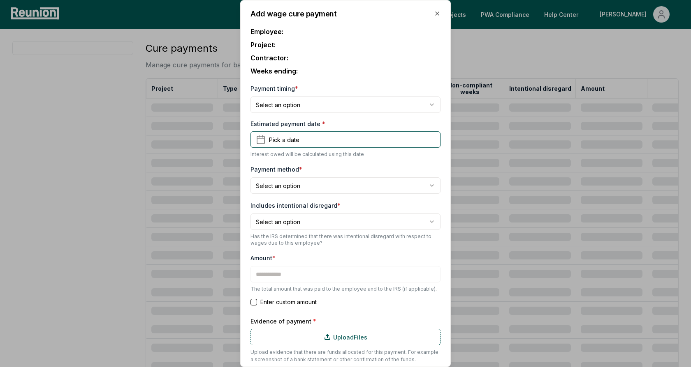 This screenshot has width=691, height=367. What do you see at coordinates (288, 124) in the screenshot?
I see `label: Estimated payment date` at bounding box center [288, 124].